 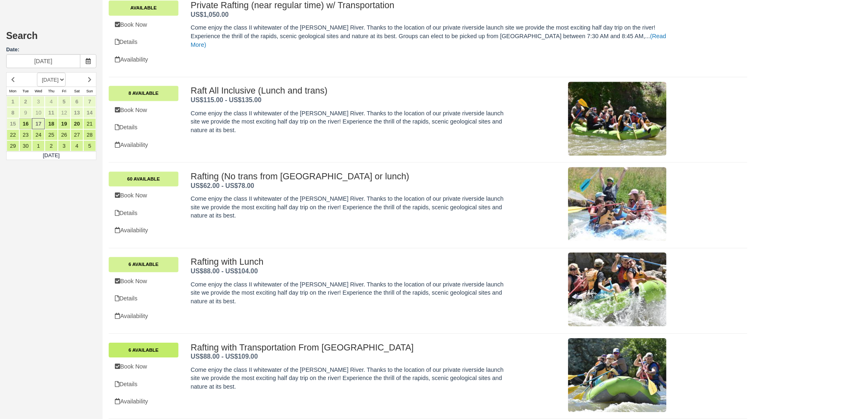 What do you see at coordinates (13, 112) in the screenshot?
I see `a: 8` at bounding box center [13, 112].